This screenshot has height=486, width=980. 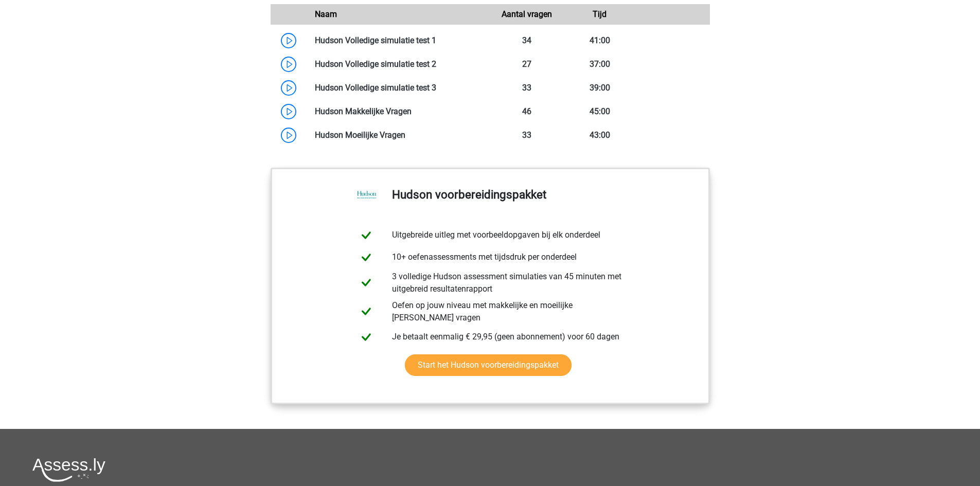 What do you see at coordinates (600, 14) in the screenshot?
I see `div: Tijd` at bounding box center [600, 14].